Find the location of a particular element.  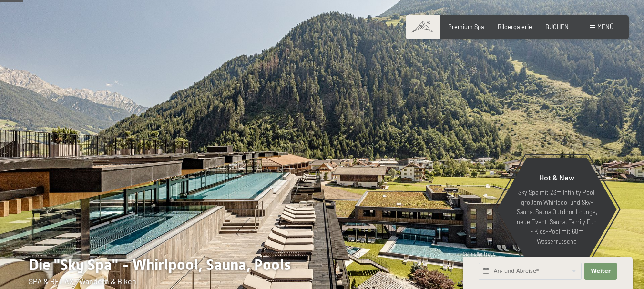

span: BUCHEN is located at coordinates (556, 27).